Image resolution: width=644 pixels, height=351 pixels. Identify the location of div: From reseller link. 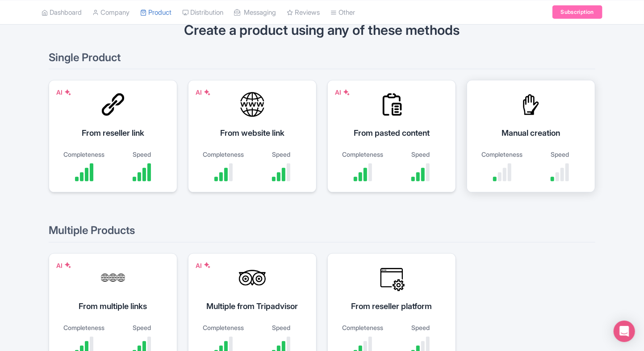
(113, 132).